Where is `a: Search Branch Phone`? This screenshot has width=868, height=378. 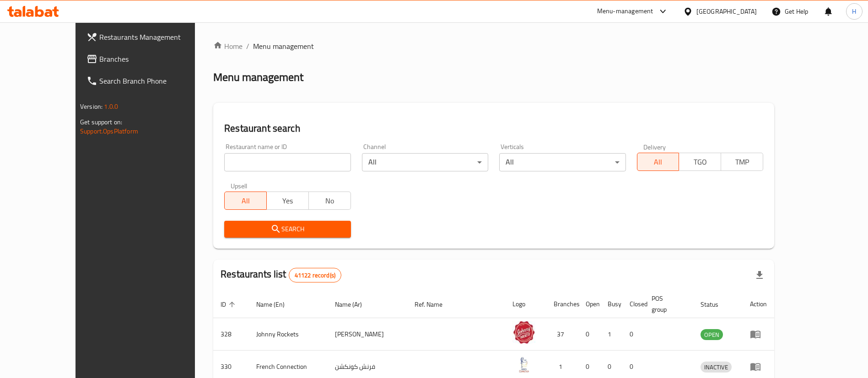
a: Search Branch Phone is located at coordinates (150, 81).